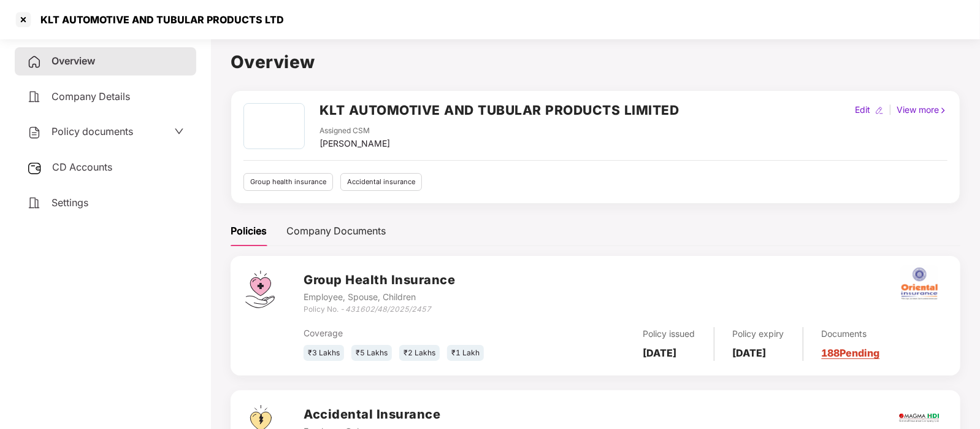 The width and height of the screenshot is (980, 429). What do you see at coordinates (851, 334) in the screenshot?
I see `div: Documents` at bounding box center [851, 334].